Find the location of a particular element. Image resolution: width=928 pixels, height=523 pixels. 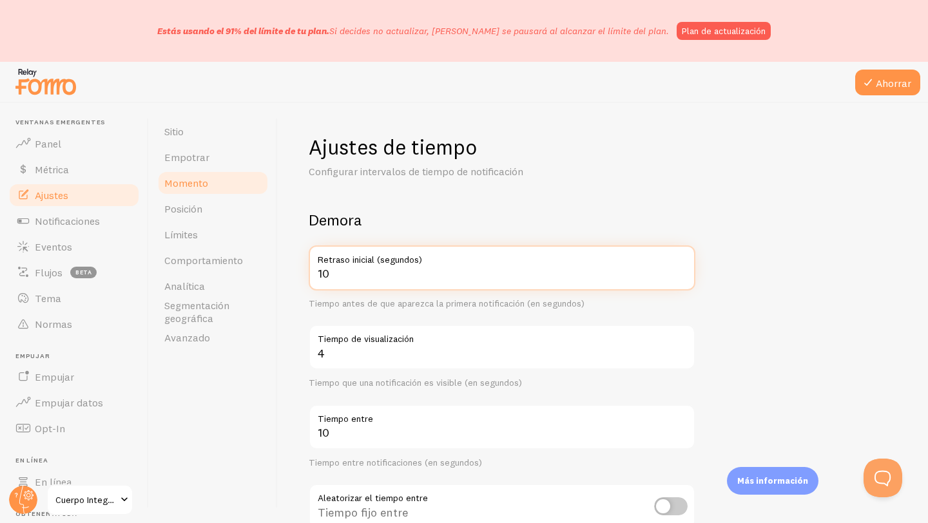

font: Estás usando el 91% del límite de tu plan. is located at coordinates (243, 31).